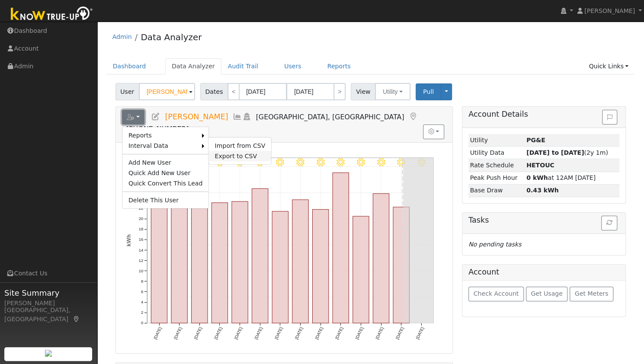 Image resolution: width=644 pixels, height=364 pixels. What do you see at coordinates (142, 281) in the screenshot?
I see `text: 8` at bounding box center [142, 281].